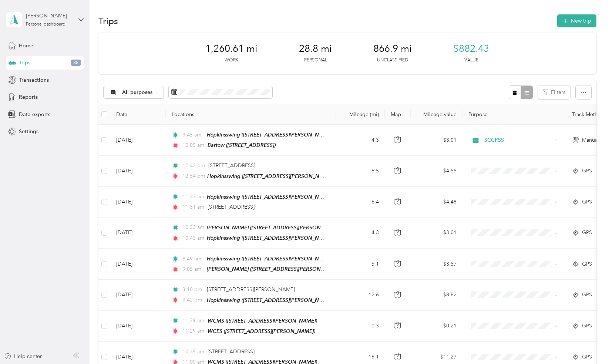 The image size is (609, 364). Describe the element at coordinates (138, 114) in the screenshot. I see `th: Date` at that location.